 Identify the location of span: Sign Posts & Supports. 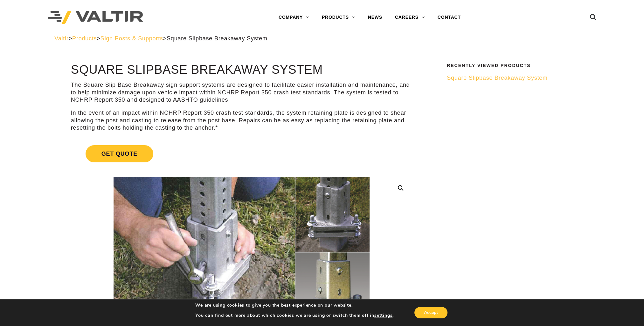
(132, 38).